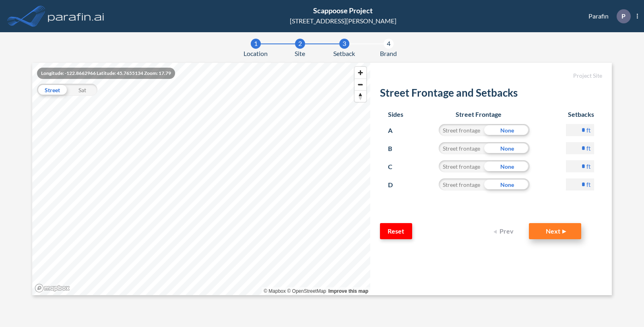 This screenshot has width=644, height=327. What do you see at coordinates (52, 90) in the screenshot?
I see `div: Street` at bounding box center [52, 90].